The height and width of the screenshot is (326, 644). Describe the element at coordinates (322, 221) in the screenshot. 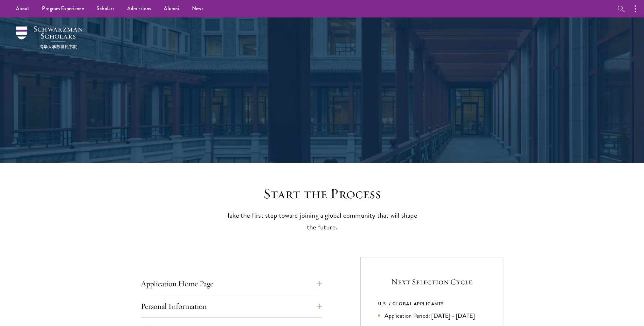

I see `p: Take the first step toward joining a global community that will shape the future.` at that location.